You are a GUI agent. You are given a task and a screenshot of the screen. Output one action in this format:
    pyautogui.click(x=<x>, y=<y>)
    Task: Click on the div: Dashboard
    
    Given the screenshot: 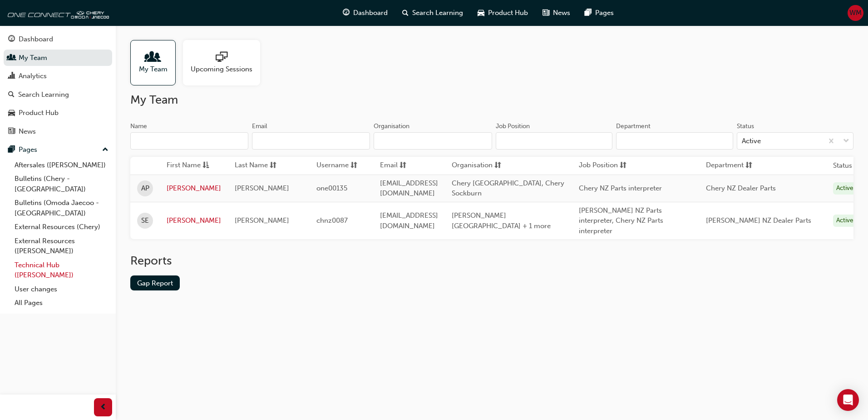 What is the action you would take?
    pyautogui.click(x=36, y=39)
    